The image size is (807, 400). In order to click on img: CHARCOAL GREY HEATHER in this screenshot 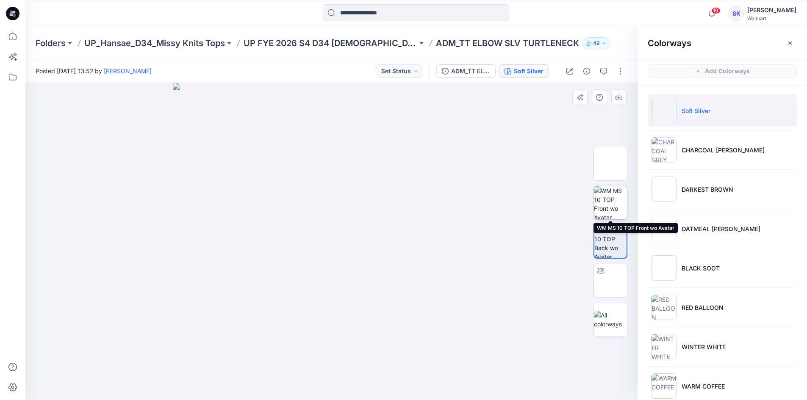, I will do `click(664, 150)`.